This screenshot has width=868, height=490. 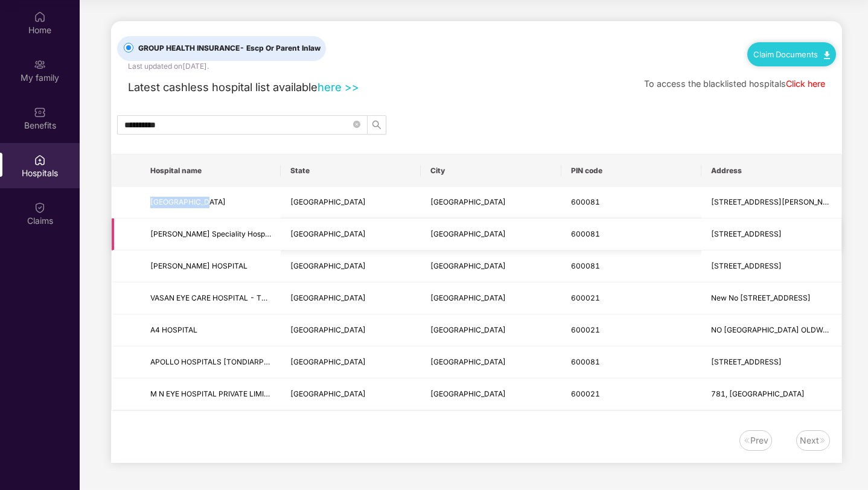 What do you see at coordinates (211, 234) in the screenshot?
I see `td: Sanjana Speciality Hospital` at bounding box center [211, 234].